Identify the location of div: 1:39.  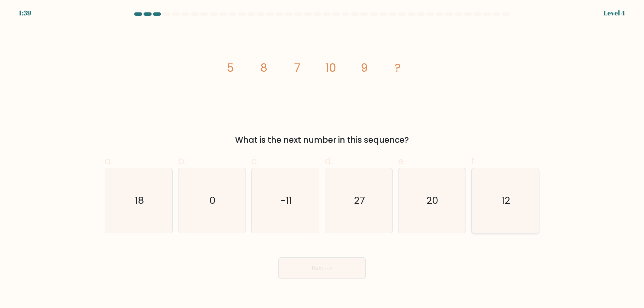
(25, 13).